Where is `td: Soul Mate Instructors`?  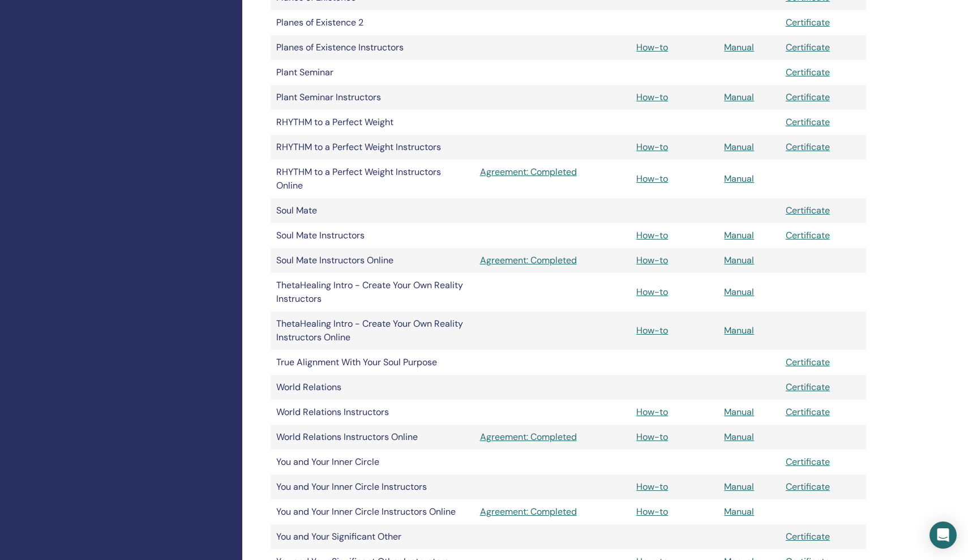 td: Soul Mate Instructors is located at coordinates (373, 235).